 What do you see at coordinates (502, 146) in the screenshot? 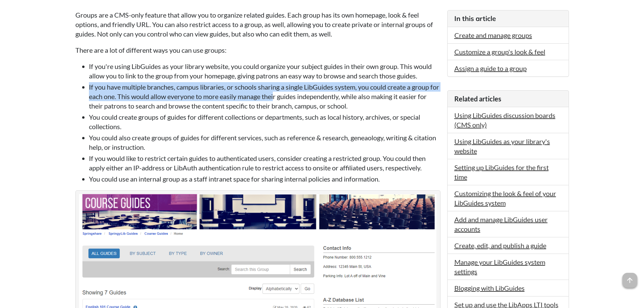
I see `a: Using LibGuides as your library's website` at bounding box center [502, 146].